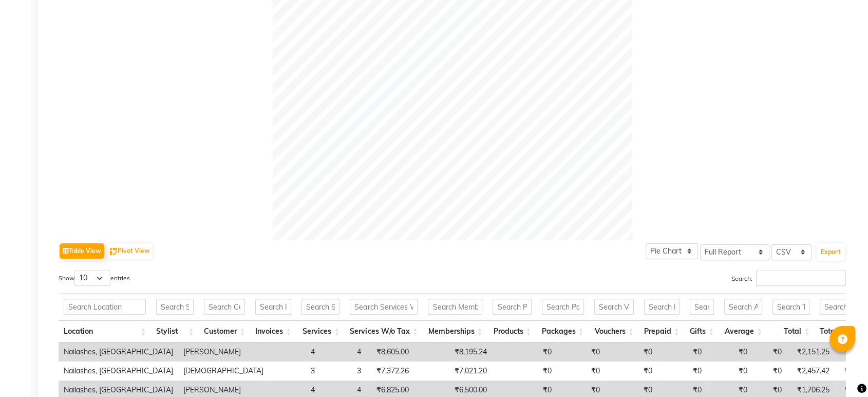 Image resolution: width=868 pixels, height=397 pixels. What do you see at coordinates (563, 331) in the screenshot?
I see `th: Packages: activate to sort column ascending` at bounding box center [563, 331].